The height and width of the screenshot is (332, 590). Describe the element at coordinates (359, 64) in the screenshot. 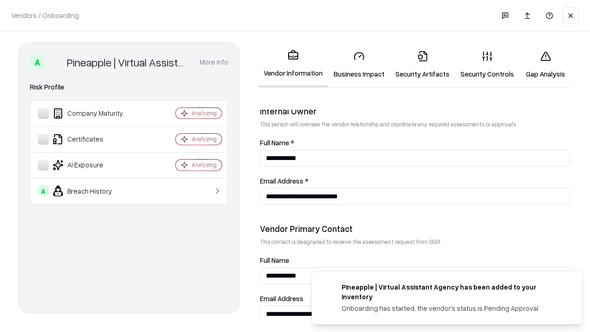

I see `a: Business Impact` at that location.